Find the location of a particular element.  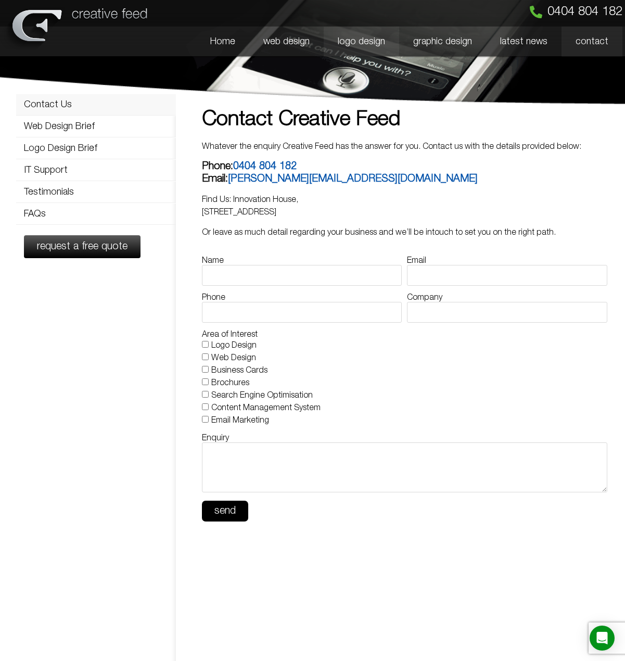

a: IT Support is located at coordinates (96, 170).